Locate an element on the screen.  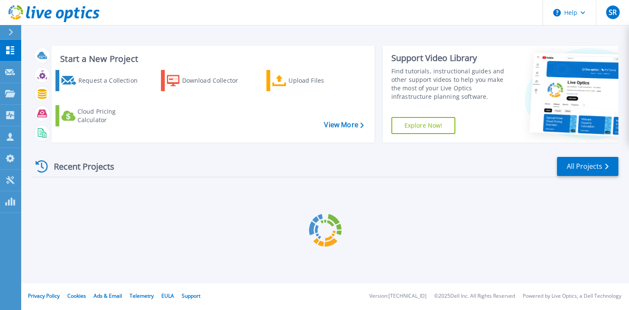
a: Privacy Policy is located at coordinates (44, 295).